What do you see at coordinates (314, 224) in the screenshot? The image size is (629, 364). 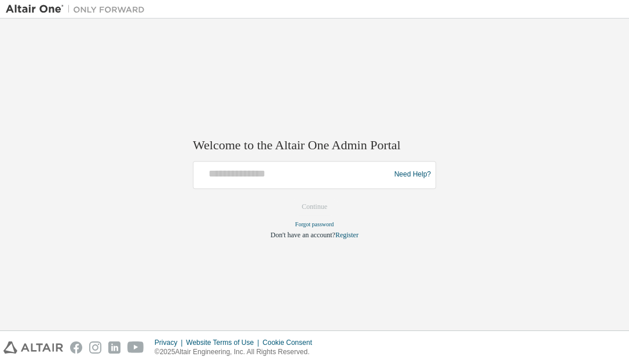 I see `a: Forgot password` at bounding box center [314, 224].